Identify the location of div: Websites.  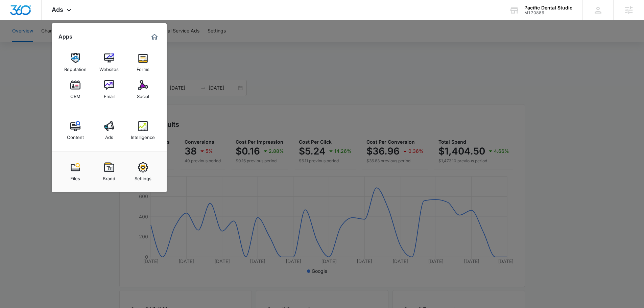
(109, 68).